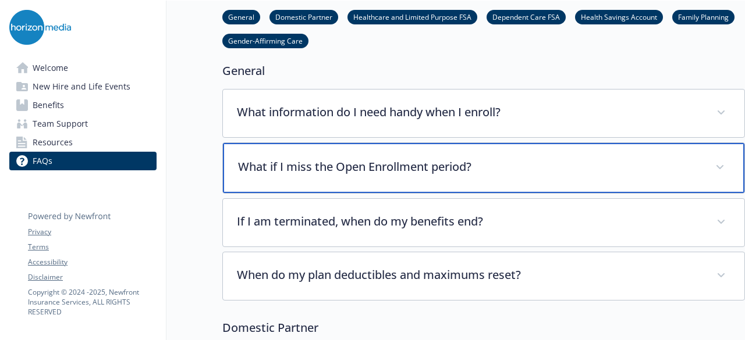 This screenshot has height=340, width=745. Describe the element at coordinates (484, 113) in the screenshot. I see `div: What information do I need handy when I enroll?` at that location.